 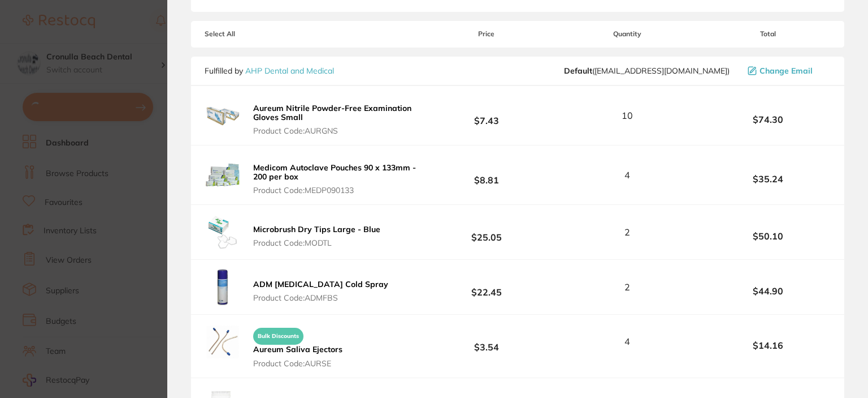 I want to click on b: $44.90, so click(x=768, y=291).